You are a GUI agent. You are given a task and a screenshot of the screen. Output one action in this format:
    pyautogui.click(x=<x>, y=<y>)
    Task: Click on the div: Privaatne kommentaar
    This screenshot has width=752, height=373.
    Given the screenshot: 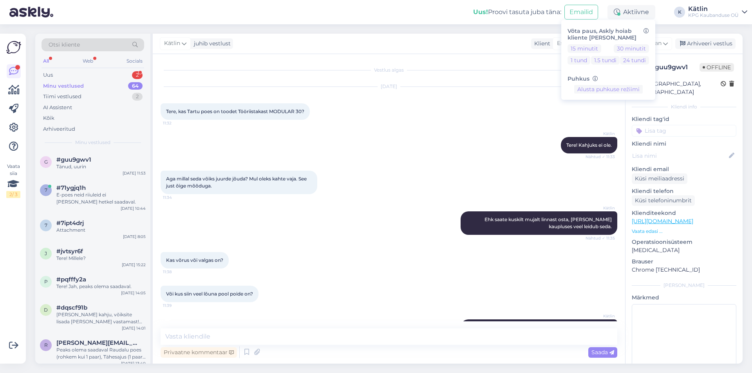 What is the action you would take?
    pyautogui.click(x=199, y=353)
    